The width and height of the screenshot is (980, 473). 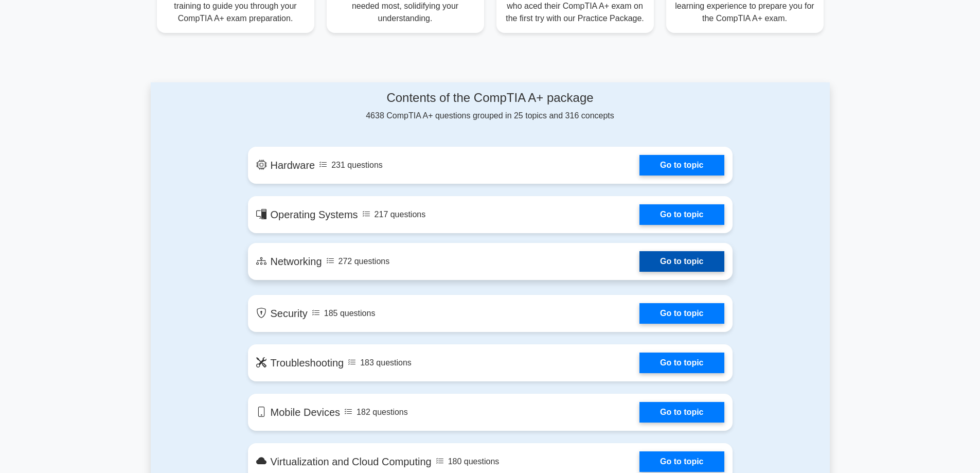 I want to click on div: 4638 CompTIA A+ questions grouped in 25 topics and 316 concepts, so click(x=490, y=106).